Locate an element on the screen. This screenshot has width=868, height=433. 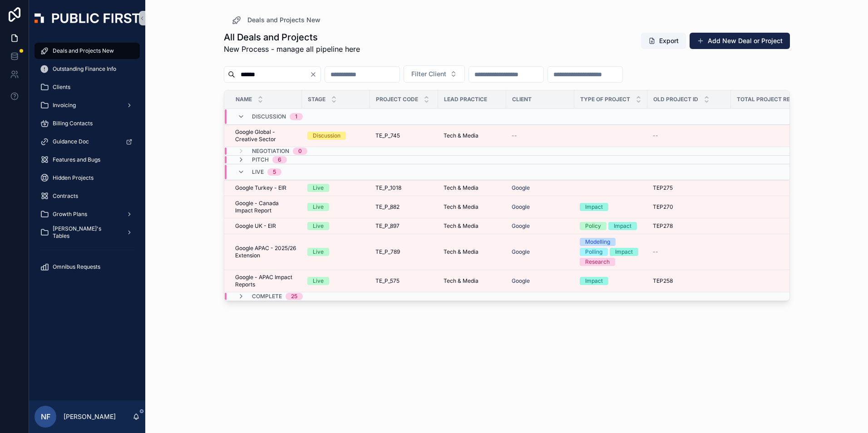
span: TE_P_1018 is located at coordinates (388, 188).